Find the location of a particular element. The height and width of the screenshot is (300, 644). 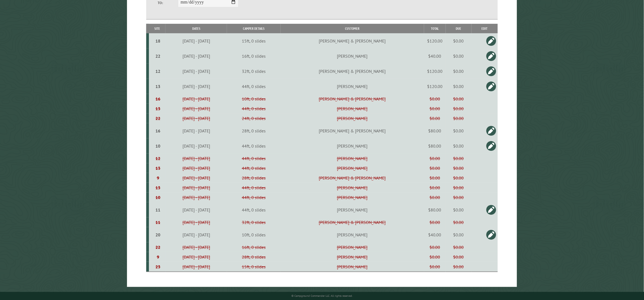

div: 11 is located at coordinates (158, 210).